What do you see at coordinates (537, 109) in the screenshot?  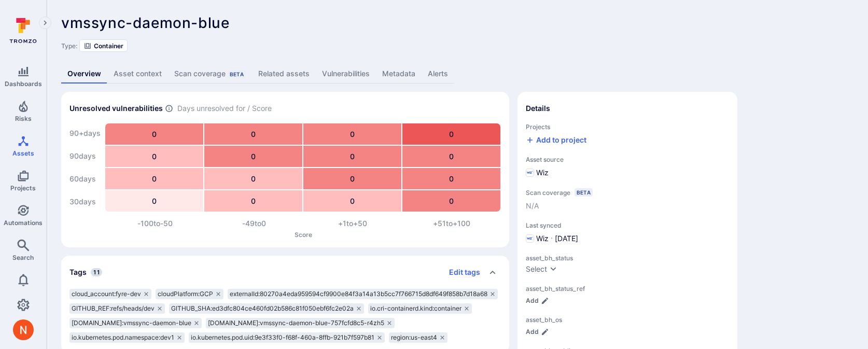 I see `h2: Details` at bounding box center [537, 109].